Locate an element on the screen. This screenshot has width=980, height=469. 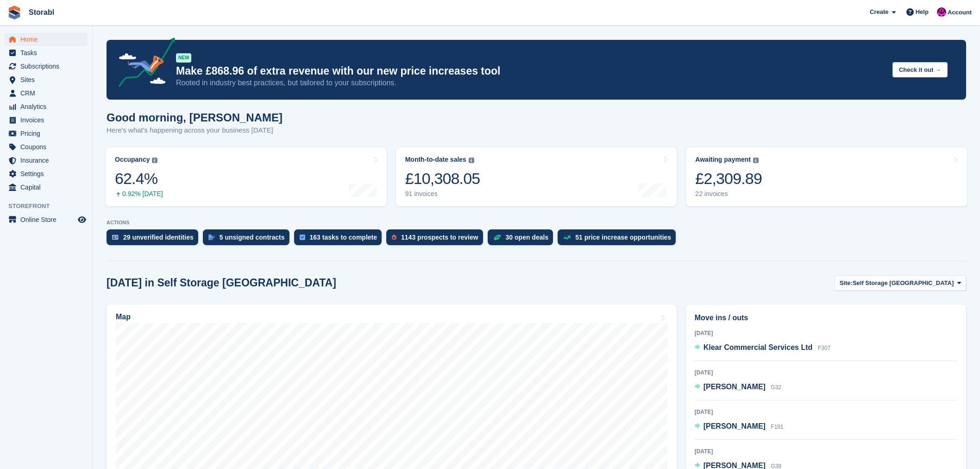
div: 5 unsigned contracts is located at coordinates (252, 237).